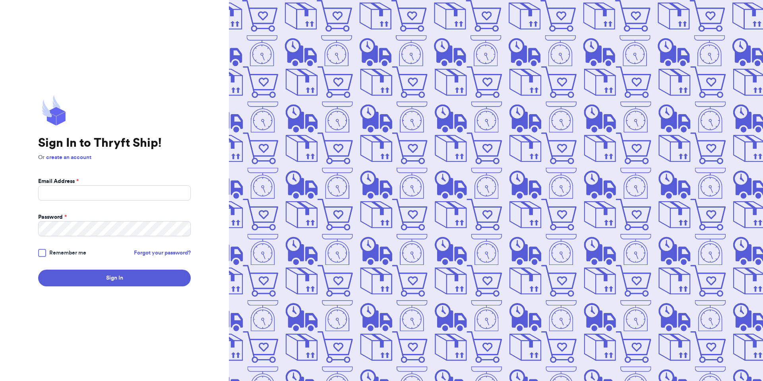 The width and height of the screenshot is (763, 381). What do you see at coordinates (162, 253) in the screenshot?
I see `a: Forgot your password?` at bounding box center [162, 253].